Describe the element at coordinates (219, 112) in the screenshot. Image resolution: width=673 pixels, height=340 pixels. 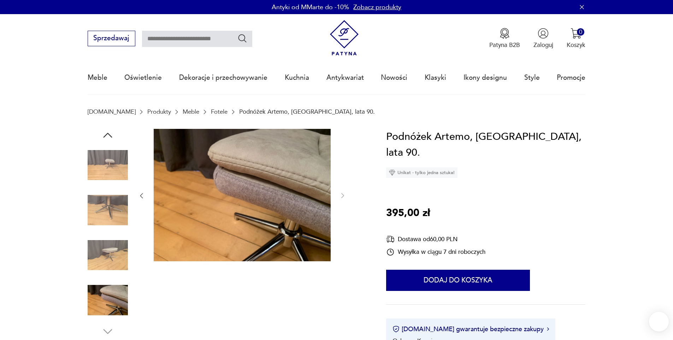
I see `a: Fotele` at that location.